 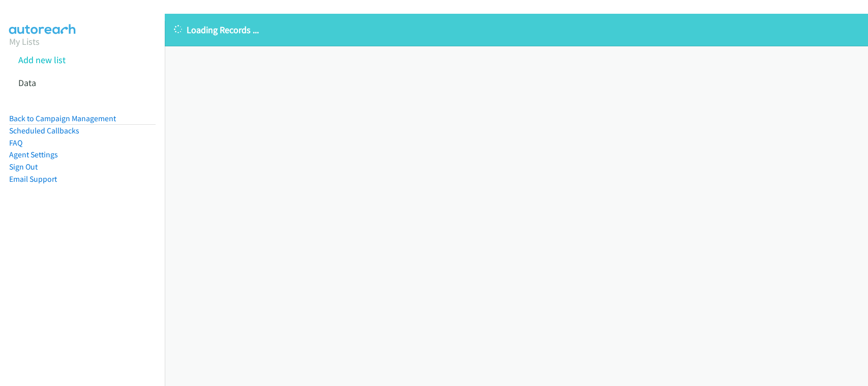 I want to click on a: My Lists, so click(x=25, y=41).